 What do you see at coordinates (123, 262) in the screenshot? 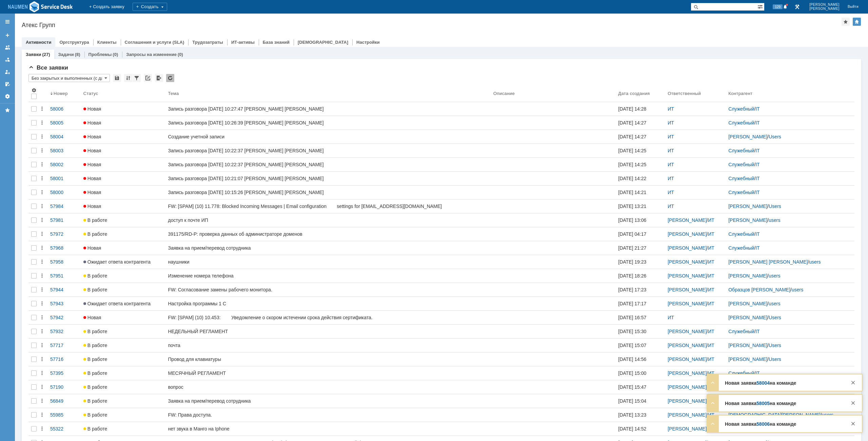
I see `a: Ожидает ответа контрагента` at bounding box center [123, 262].